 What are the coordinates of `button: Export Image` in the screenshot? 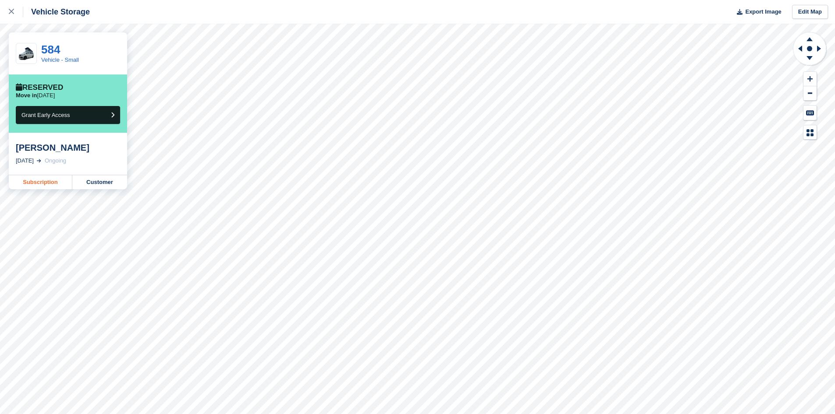 It's located at (757, 12).